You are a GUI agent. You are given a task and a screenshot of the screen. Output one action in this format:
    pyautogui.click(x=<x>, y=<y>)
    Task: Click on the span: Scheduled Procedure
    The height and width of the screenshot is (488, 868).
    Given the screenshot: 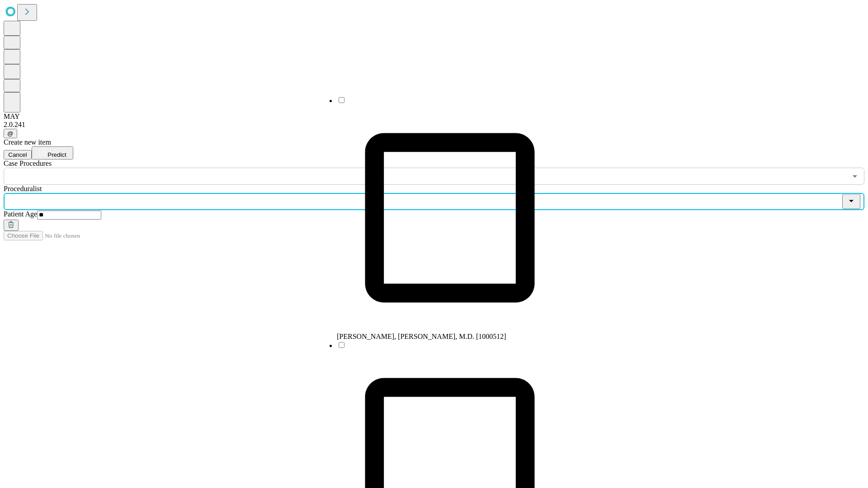 What is the action you would take?
    pyautogui.click(x=27, y=163)
    